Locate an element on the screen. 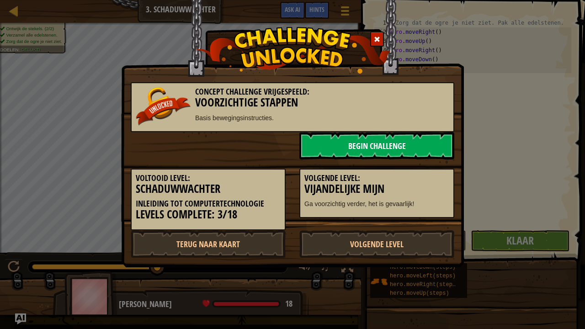 This screenshot has width=585, height=329. a: Terug naar kaart is located at coordinates (208, 244).